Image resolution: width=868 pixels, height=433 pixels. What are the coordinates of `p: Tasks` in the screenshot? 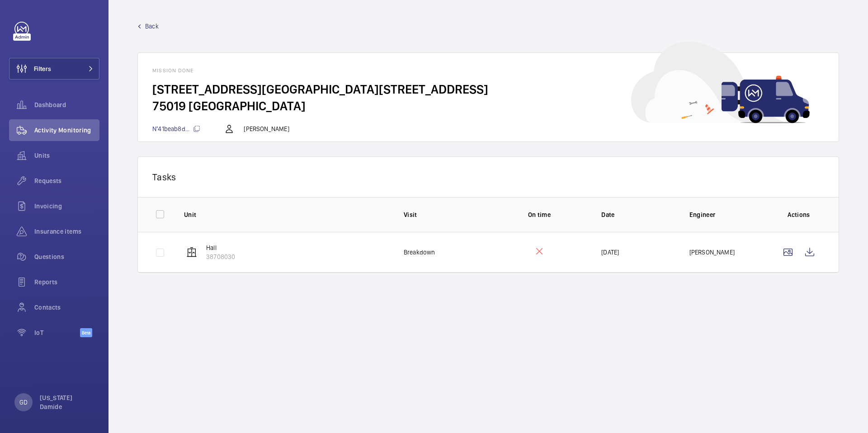 It's located at (488, 177).